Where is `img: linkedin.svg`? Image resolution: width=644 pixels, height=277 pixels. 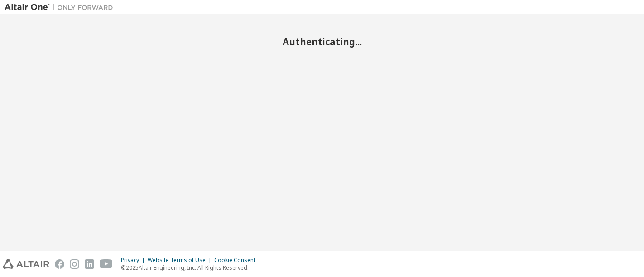 img: linkedin.svg is located at coordinates (89, 264).